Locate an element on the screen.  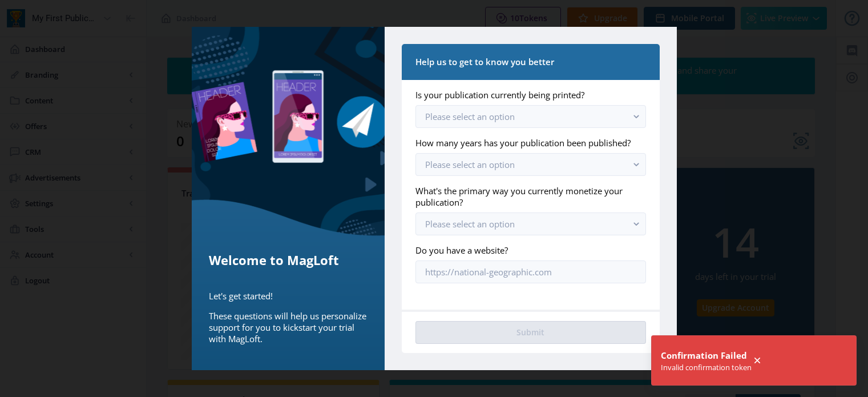
div: Invalid confirmation token is located at coordinates (706, 367).